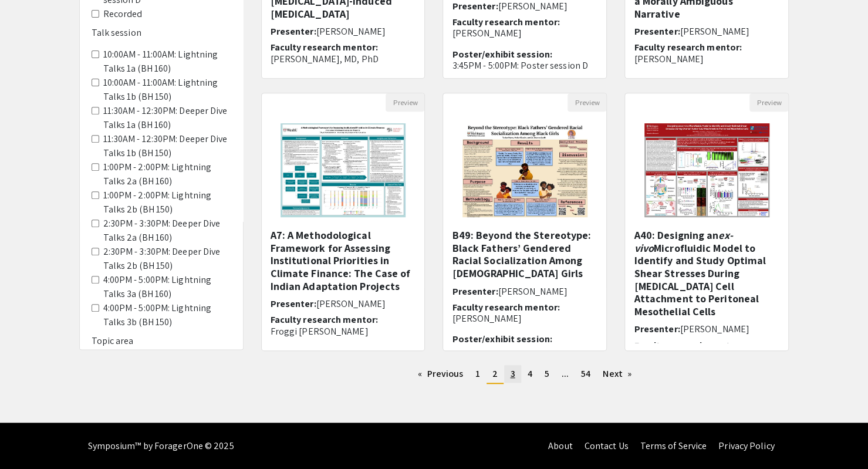  I want to click on label: 2:30PM - 3:30PM: Deeper Dive Talks 2a (BH 160), so click(167, 231).